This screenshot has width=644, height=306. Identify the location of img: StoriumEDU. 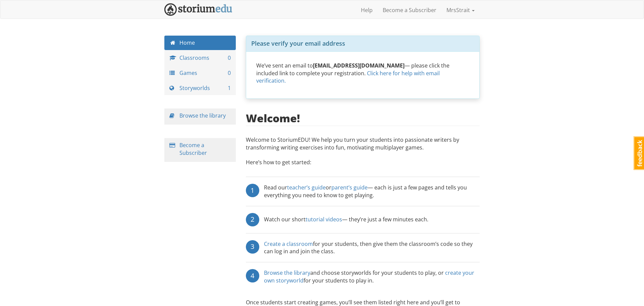
(198, 9).